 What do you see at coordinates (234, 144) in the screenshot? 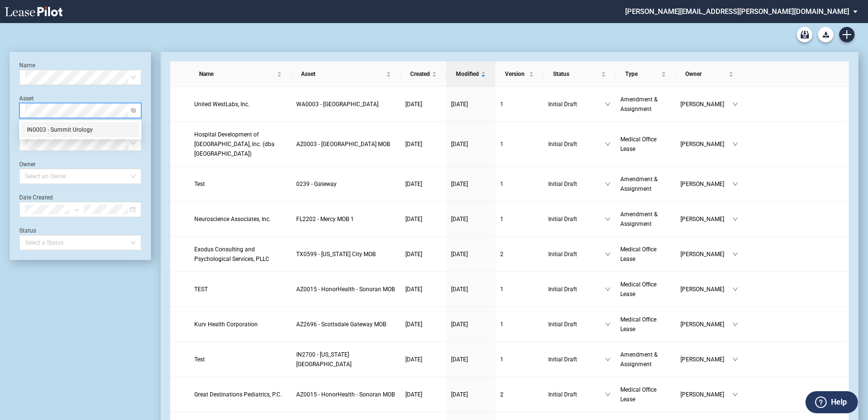
I see `span: Hospital Development of West Phoenix, Inc. (dba West Abrazo Campus)` at bounding box center [234, 144].